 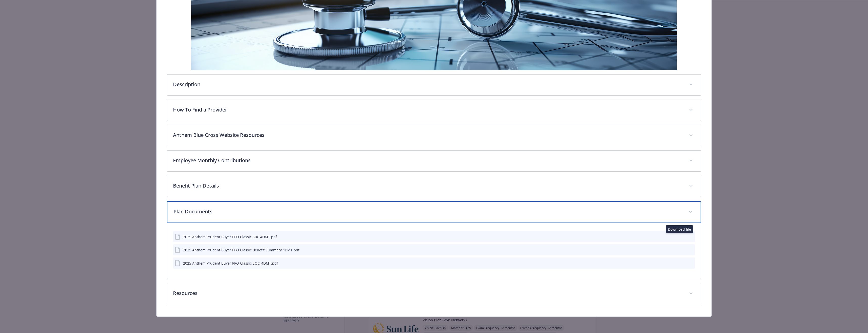 What do you see at coordinates (434, 110) in the screenshot?
I see `div: How To Find a Provider` at bounding box center [434, 110].